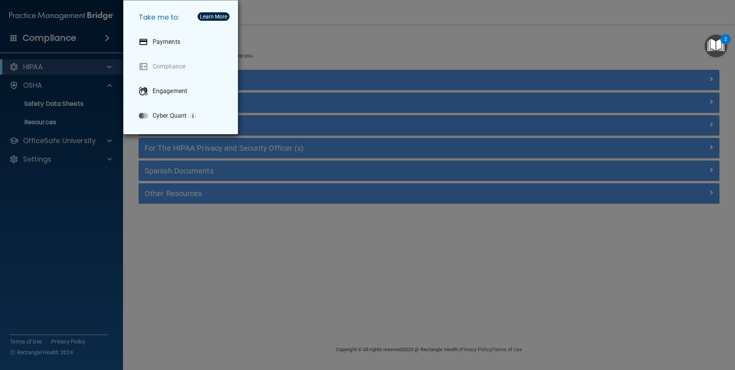 The height and width of the screenshot is (370, 735). I want to click on a: Engagement, so click(182, 91).